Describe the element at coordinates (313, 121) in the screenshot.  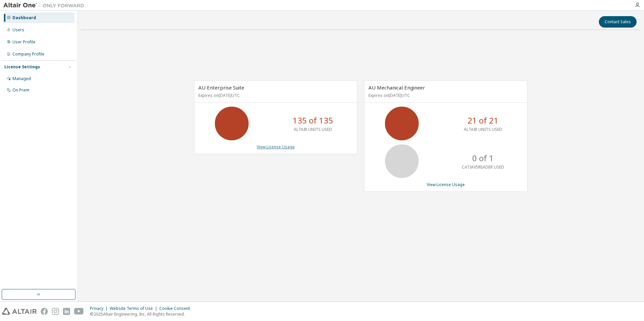
I see `p: 135 of 135` at that location.